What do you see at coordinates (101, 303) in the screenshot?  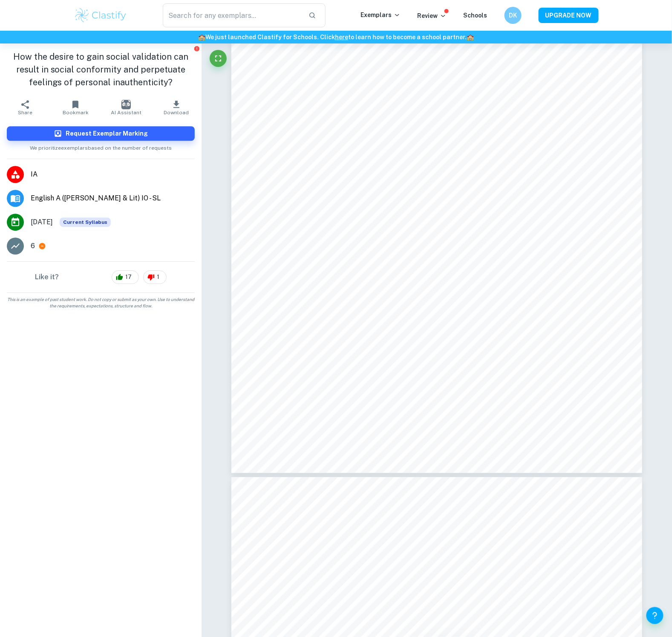 I see `span: This is an example of past student work. Do not copy or submit as your own. Use to understand the...` at bounding box center [101, 303].